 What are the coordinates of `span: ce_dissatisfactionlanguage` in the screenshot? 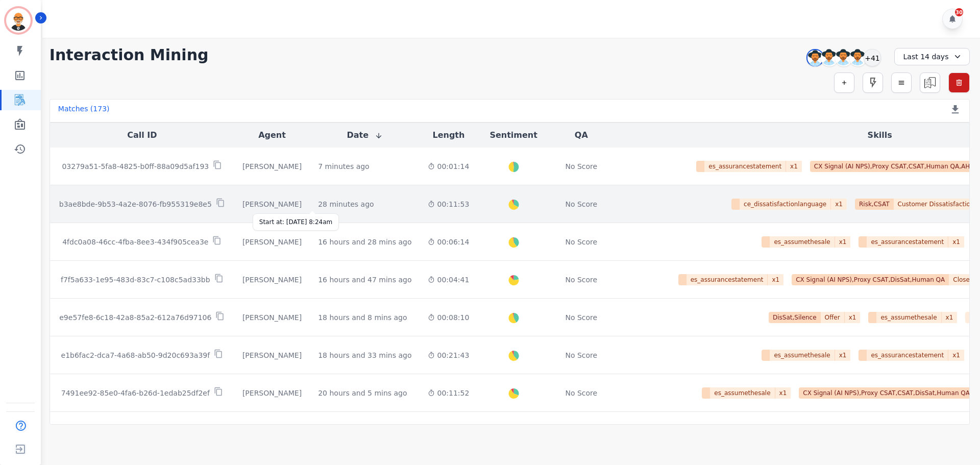 It's located at (785, 204).